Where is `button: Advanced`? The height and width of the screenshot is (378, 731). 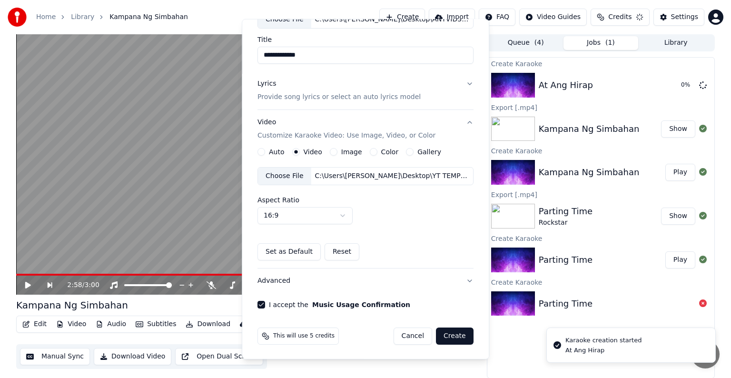 button: Advanced is located at coordinates (366, 281).